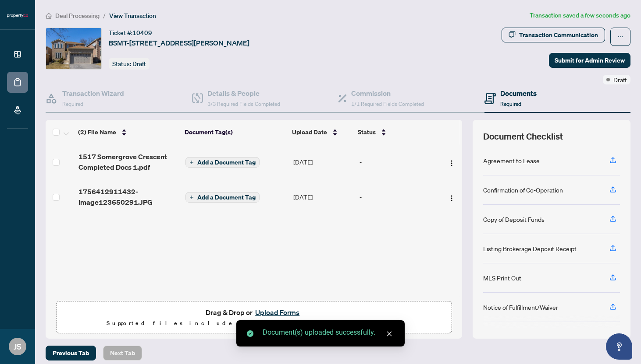 The width and height of the screenshot is (641, 364). Describe the element at coordinates (128, 132) in the screenshot. I see `th: (2) File Name` at that location.